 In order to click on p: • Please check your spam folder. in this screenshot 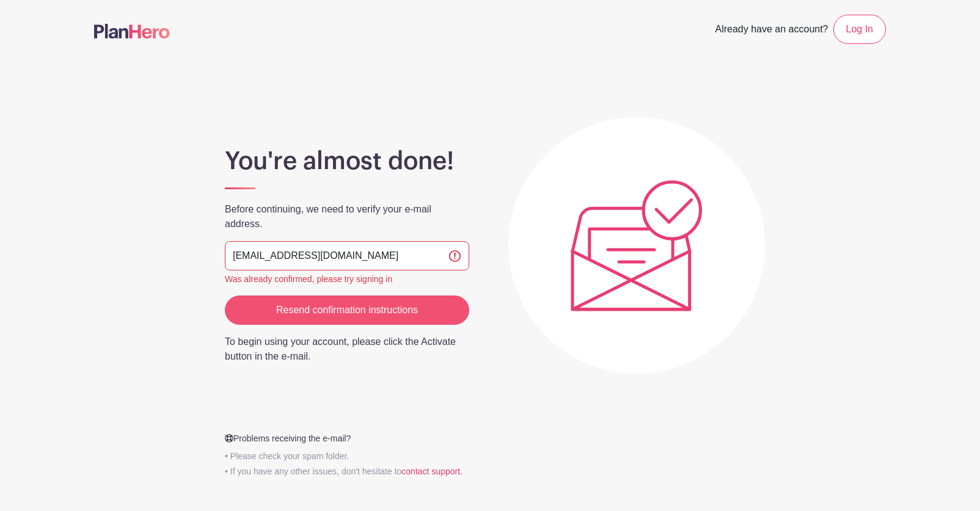, I will do `click(347, 456)`.